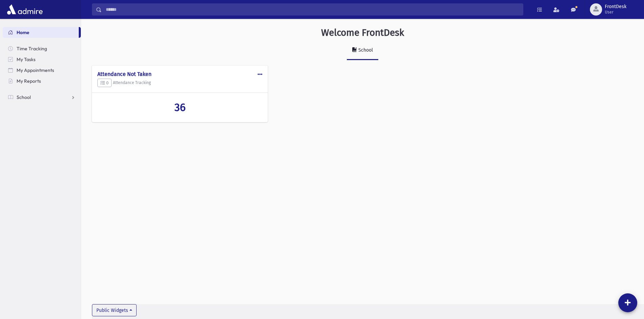 The image size is (644, 319). Describe the element at coordinates (29, 81) in the screenshot. I see `span: My Reports` at that location.